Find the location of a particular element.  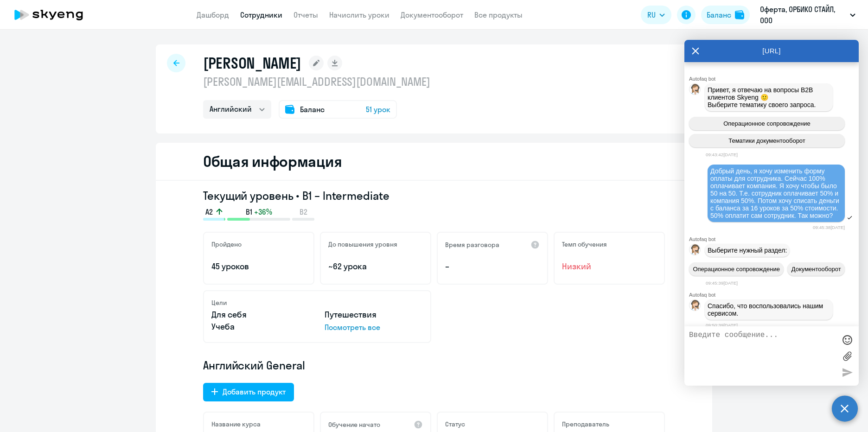

label: Лимит 10 файлов is located at coordinates (847, 356).